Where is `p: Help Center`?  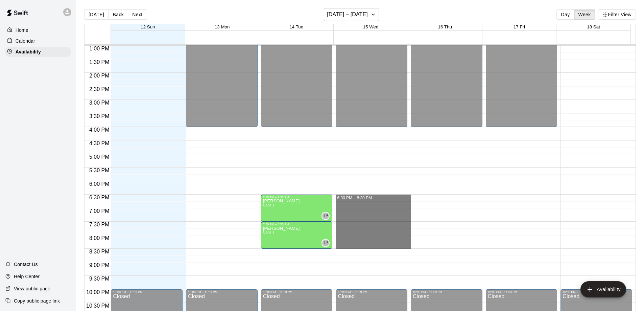 p: Help Center is located at coordinates (27, 277).